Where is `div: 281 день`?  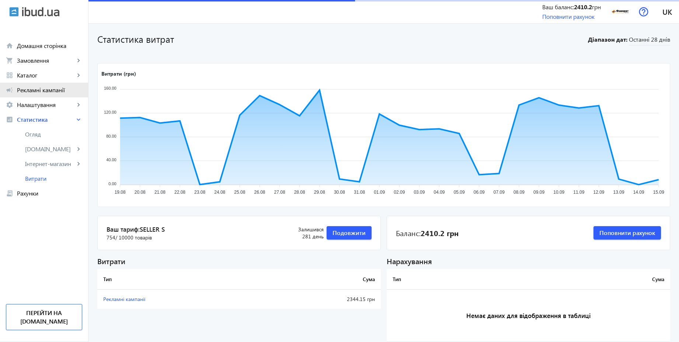 div: 281 день is located at coordinates (300, 233).